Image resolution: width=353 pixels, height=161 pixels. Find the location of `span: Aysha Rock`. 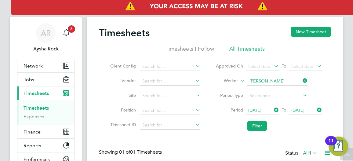

span: Aysha Rock is located at coordinates (46, 49).